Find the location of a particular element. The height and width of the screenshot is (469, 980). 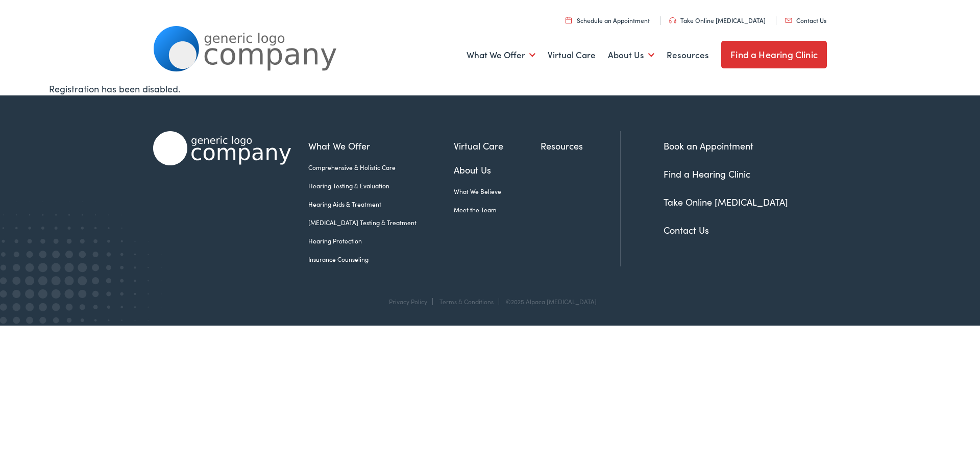

a: What We Believe is located at coordinates (497, 191).